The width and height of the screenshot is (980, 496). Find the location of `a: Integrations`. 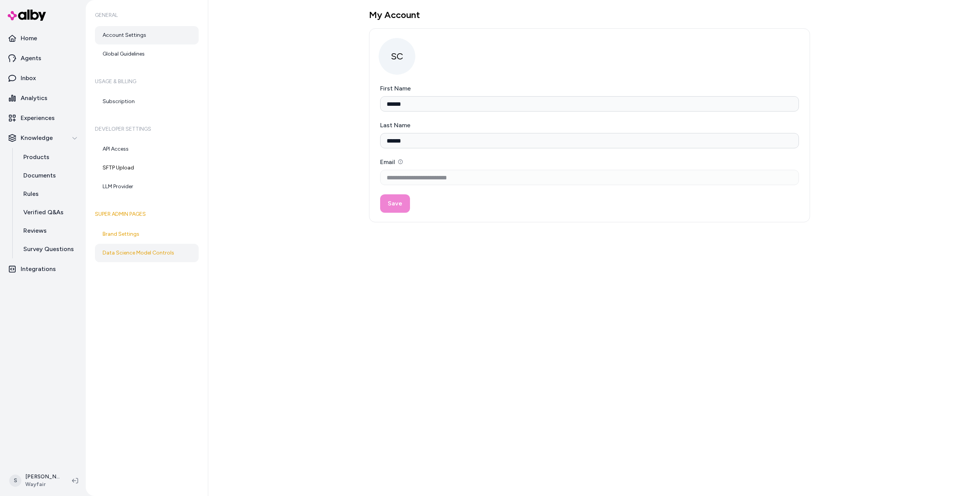

a: Integrations is located at coordinates (43, 269).